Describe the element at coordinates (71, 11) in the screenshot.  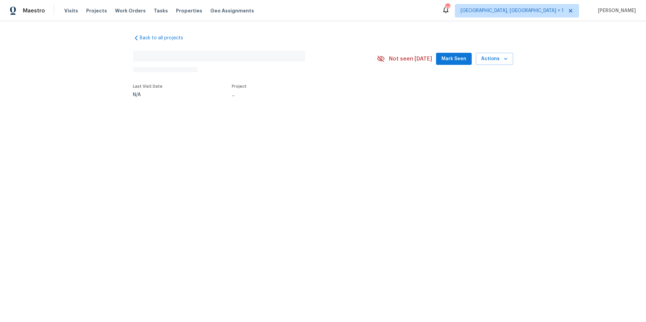
I see `span: Visits` at that location.